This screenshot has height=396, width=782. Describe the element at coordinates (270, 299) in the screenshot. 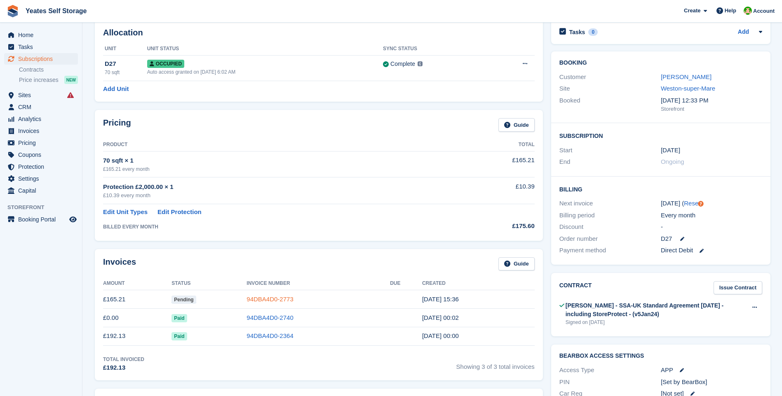

I see `a: 94DBA4D0-2773` at that location.